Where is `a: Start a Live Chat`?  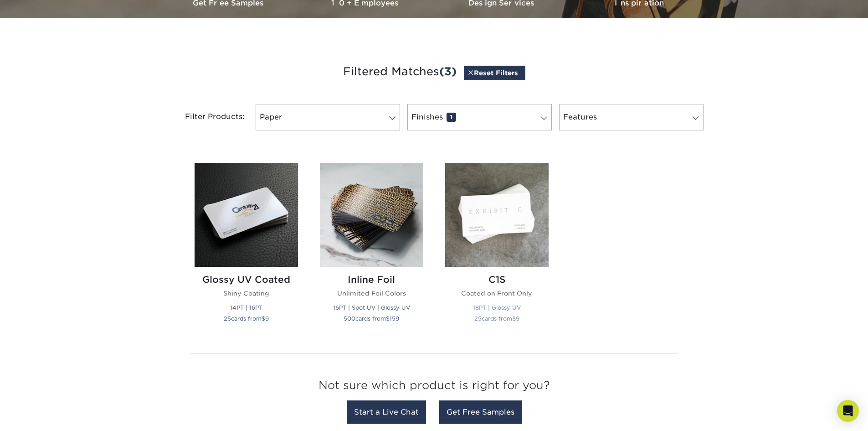
a: Start a Live Chat is located at coordinates (386, 412).